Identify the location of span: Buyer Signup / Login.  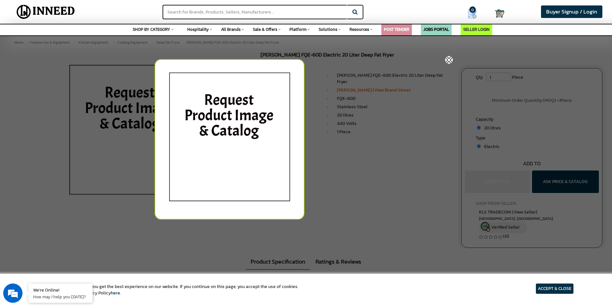
(572, 12).